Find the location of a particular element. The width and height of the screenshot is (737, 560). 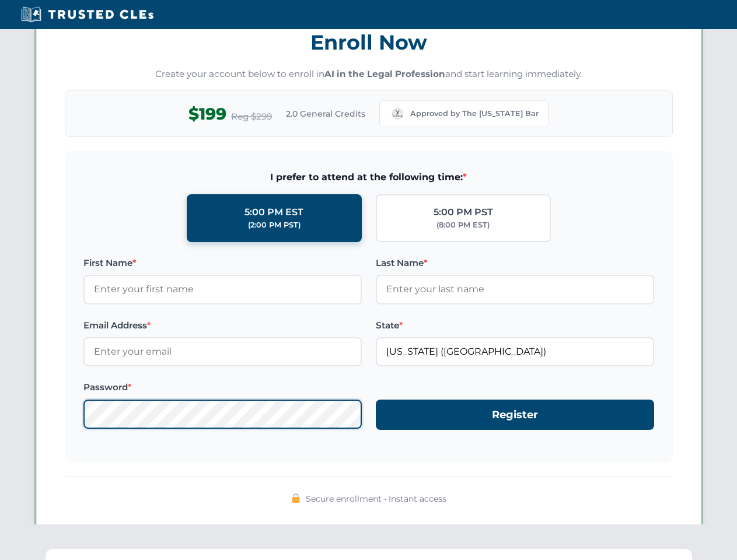

p: Create your account below to enroll in and start learning immediately. is located at coordinates (369, 74).